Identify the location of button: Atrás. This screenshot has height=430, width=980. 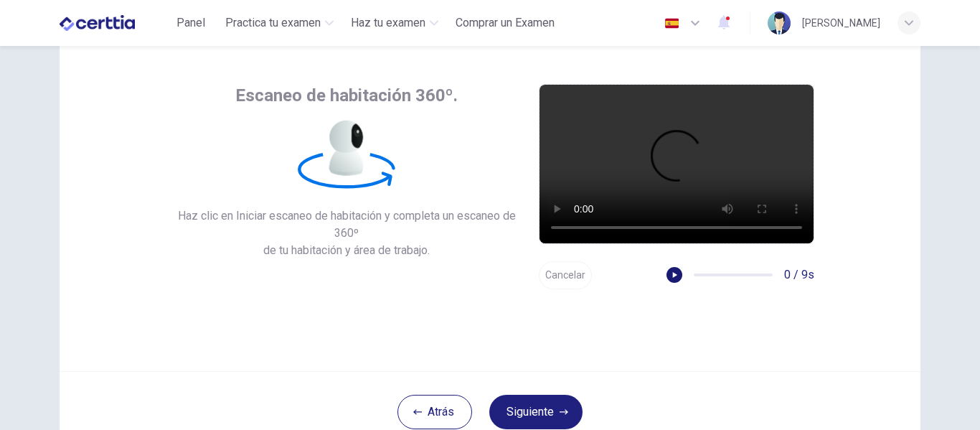
(435, 412).